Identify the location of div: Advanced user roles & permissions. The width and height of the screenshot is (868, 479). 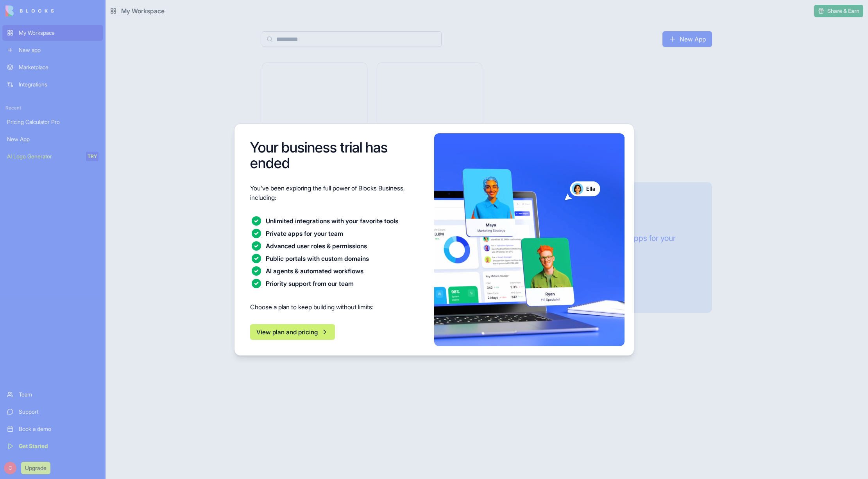
(317, 245).